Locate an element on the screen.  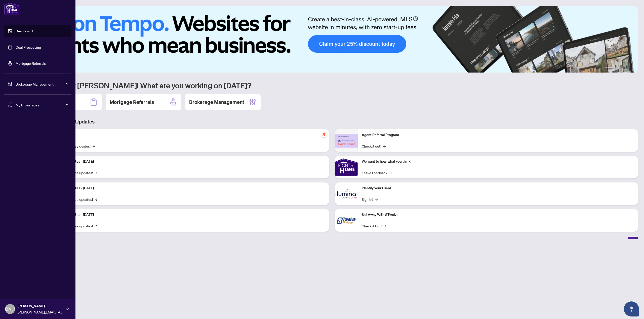
h3: Brokerage & Industry Updates is located at coordinates (332, 122).